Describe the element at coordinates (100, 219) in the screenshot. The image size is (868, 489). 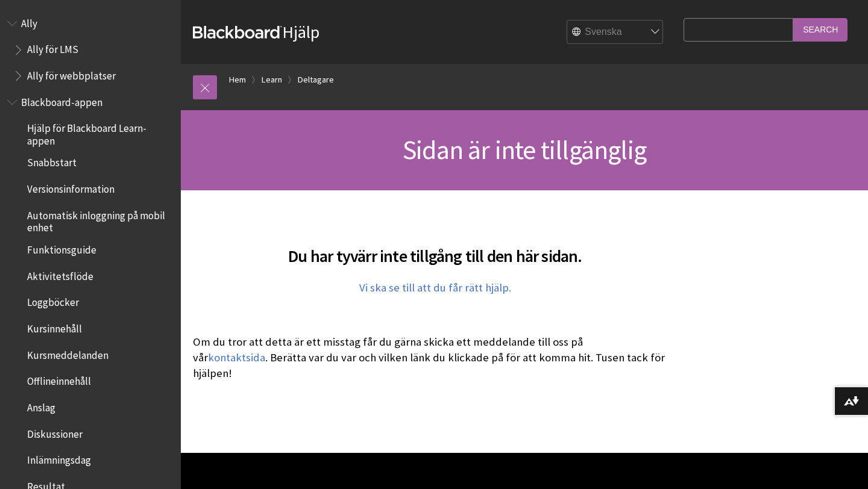
I see `span: Automatisk inloggning på mobil enhet` at that location.